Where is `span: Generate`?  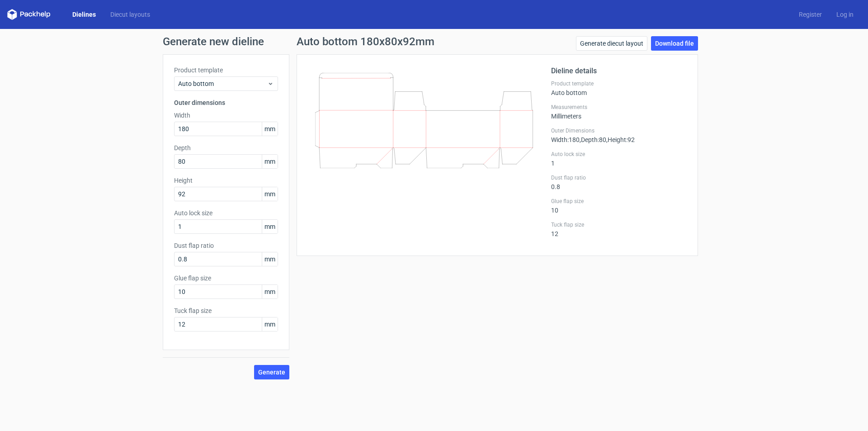
span: Generate is located at coordinates (272, 372).